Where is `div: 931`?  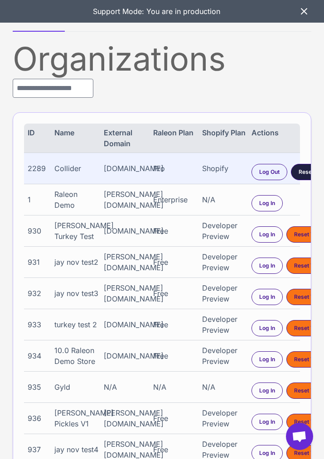
div: 931 is located at coordinates (38, 262).